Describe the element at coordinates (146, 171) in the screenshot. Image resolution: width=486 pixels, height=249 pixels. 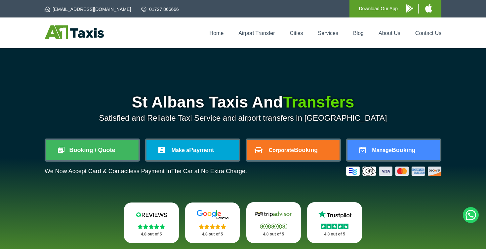
I see `p: We Now Accept Card & Contactless Payment In` at that location.